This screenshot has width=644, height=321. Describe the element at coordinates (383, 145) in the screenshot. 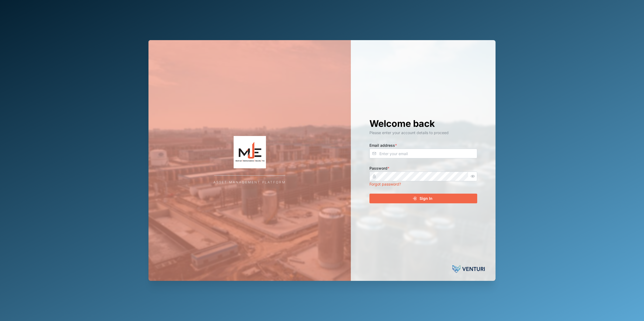

I see `label: Email address` at that location.